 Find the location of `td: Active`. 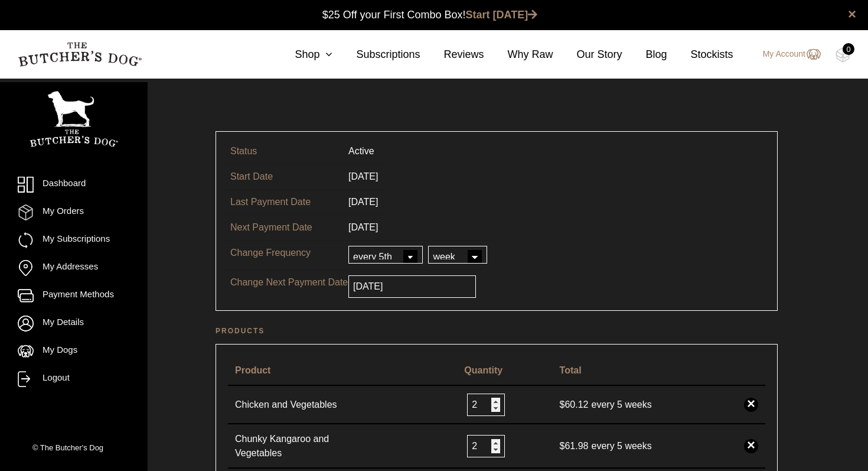

td: Active is located at coordinates (362, 151).